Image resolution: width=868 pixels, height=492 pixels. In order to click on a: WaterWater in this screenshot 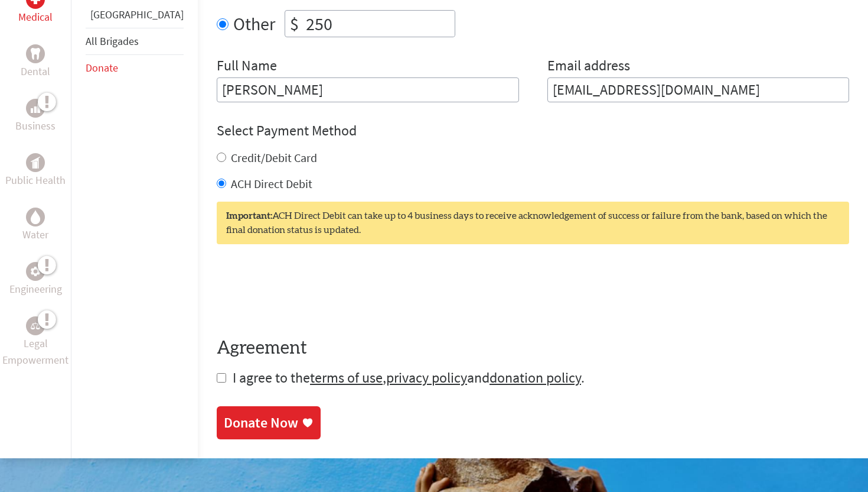, I will do `click(35, 226)`.